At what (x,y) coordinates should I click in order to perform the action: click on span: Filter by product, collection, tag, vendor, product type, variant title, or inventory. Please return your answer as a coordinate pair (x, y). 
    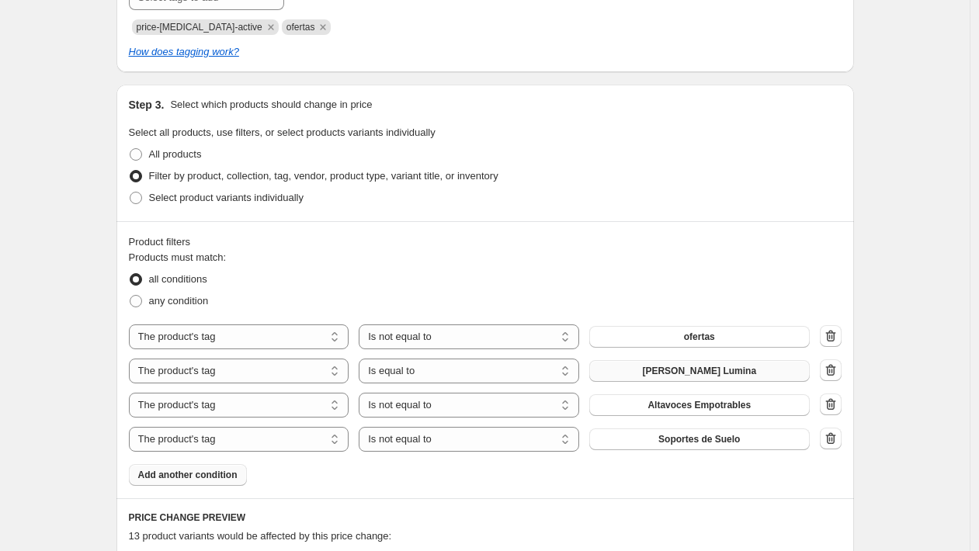
    Looking at the image, I should click on (324, 175).